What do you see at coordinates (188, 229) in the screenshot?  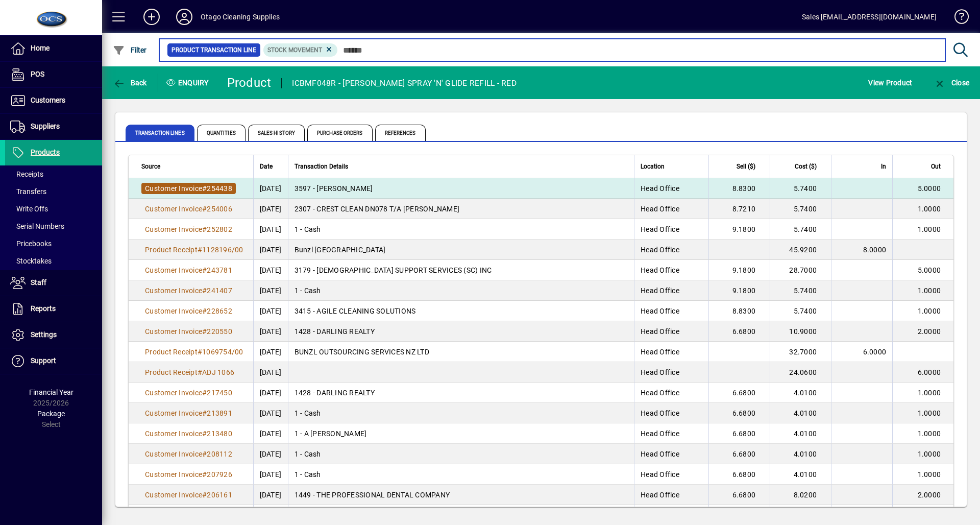 I see `a: Customer Invoice#252802` at bounding box center [188, 229].